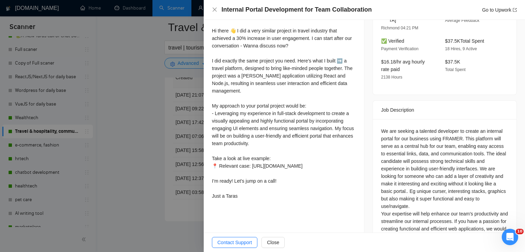 The width and height of the screenshot is (525, 252). What do you see at coordinates (461, 49) in the screenshot?
I see `span: 18 Hires, 9 Active` at bounding box center [461, 49].